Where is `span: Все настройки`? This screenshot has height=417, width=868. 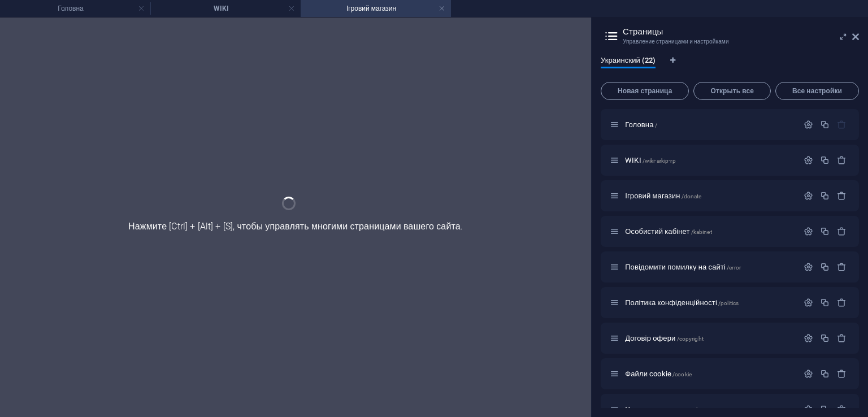 span: Все настройки is located at coordinates (817, 91).